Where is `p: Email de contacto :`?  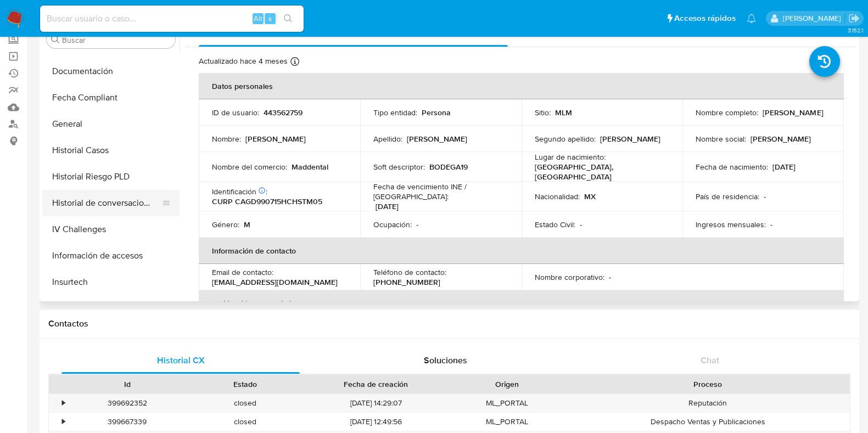 p: Email de contacto : is located at coordinates (243, 272).